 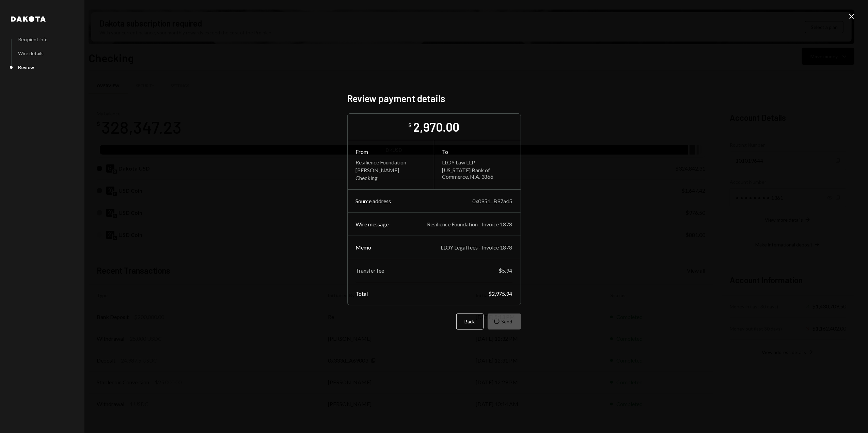 I want to click on div: Wire message, so click(x=372, y=224).